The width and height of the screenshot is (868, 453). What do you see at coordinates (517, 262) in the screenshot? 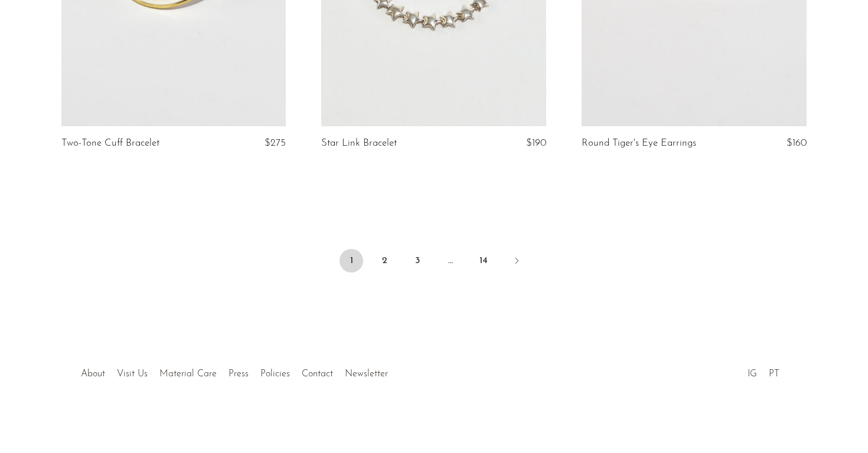
I see `a: Next` at bounding box center [517, 262].